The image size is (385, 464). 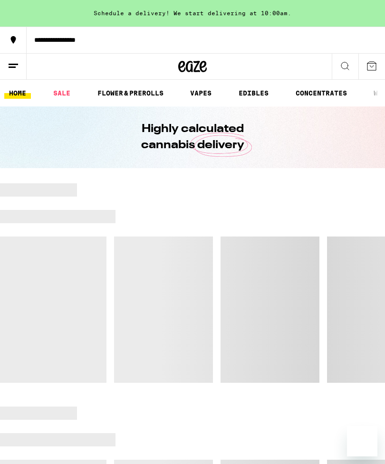 What do you see at coordinates (130, 93) in the screenshot?
I see `a: FLOWER & PREROLLS` at bounding box center [130, 93].